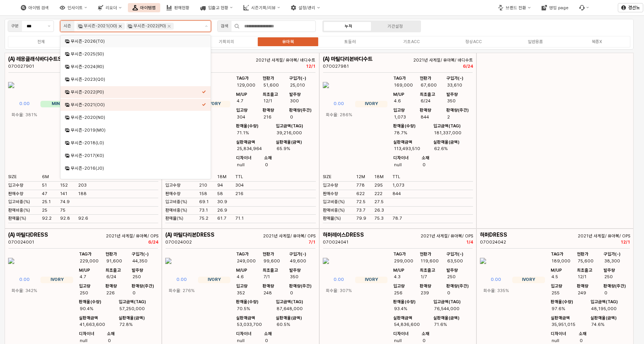 This screenshot has height=344, width=644. I want to click on div: Remove 무시즌-2022(P0), so click(169, 26).